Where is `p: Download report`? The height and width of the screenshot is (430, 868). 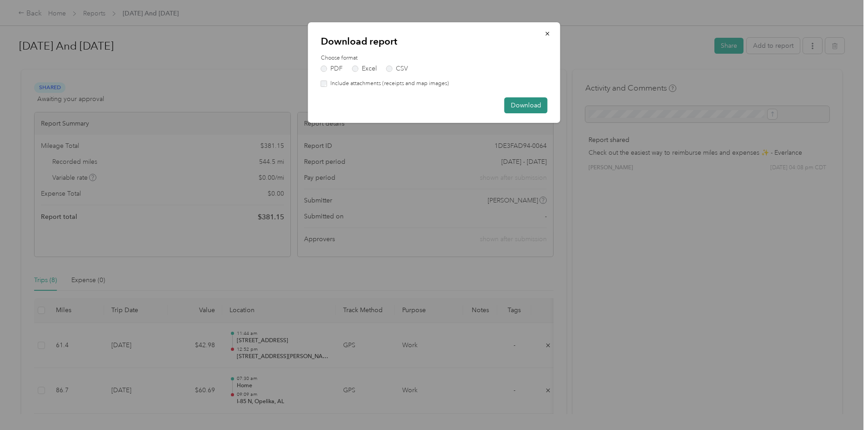 p: Download report is located at coordinates (434, 41).